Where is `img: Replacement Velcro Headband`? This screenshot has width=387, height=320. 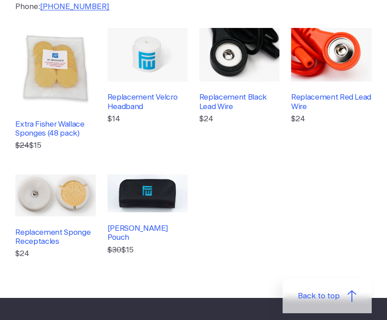 img: Replacement Velcro Headband is located at coordinates (148, 55).